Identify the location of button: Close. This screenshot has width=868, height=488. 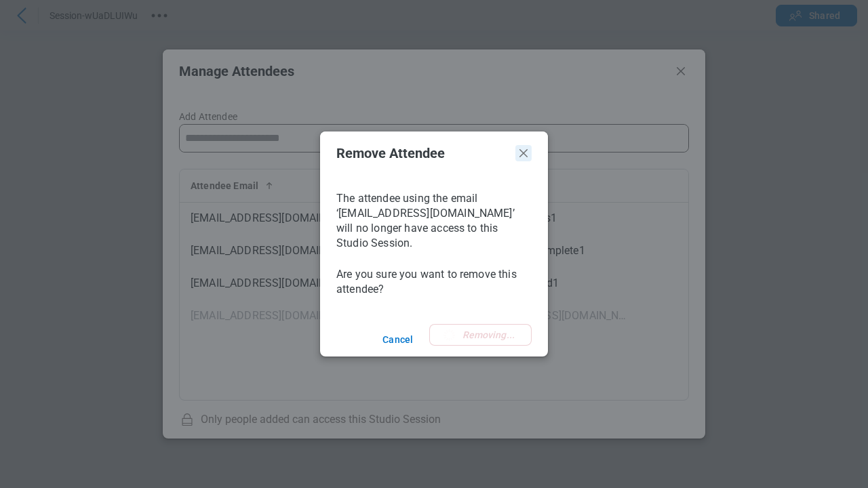
(524, 153).